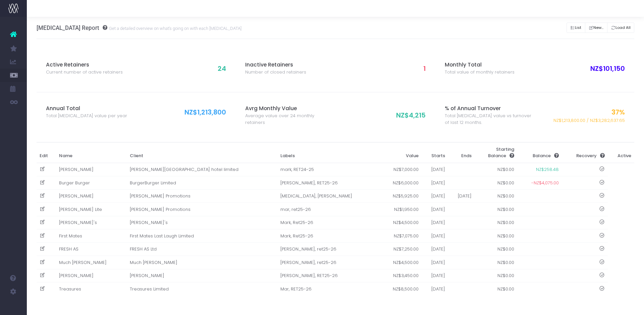 Image resolution: width=644 pixels, height=315 pixels. I want to click on td: NZ$7,250.00, so click(401, 249).